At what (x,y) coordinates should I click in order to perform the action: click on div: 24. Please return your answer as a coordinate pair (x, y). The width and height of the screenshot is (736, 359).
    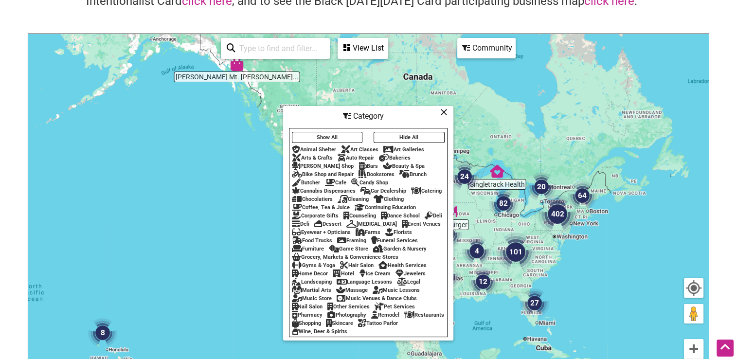
    Looking at the image, I should click on (465, 177).